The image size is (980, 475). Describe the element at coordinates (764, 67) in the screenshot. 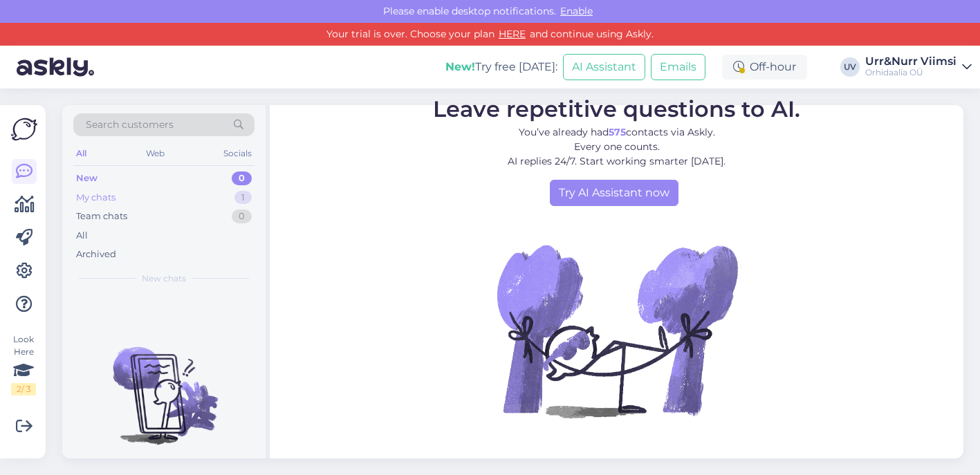

I see `div: Off-hour` at that location.